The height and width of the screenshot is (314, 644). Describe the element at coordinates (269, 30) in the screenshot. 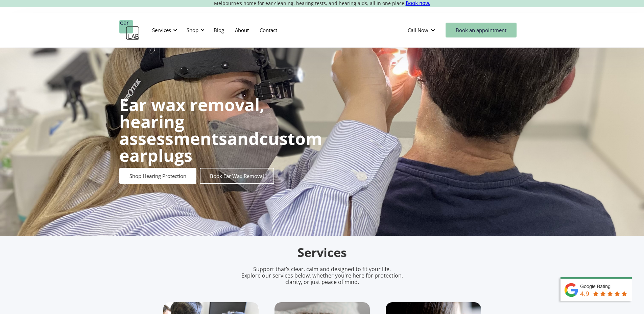

I see `a: Contact` at that location.